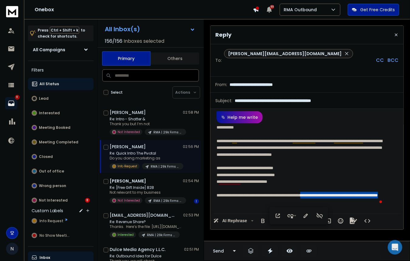 The width and height of the screenshot is (410, 261). What do you see at coordinates (353, 221) in the screenshot?
I see `button: Signature` at bounding box center [353, 221].